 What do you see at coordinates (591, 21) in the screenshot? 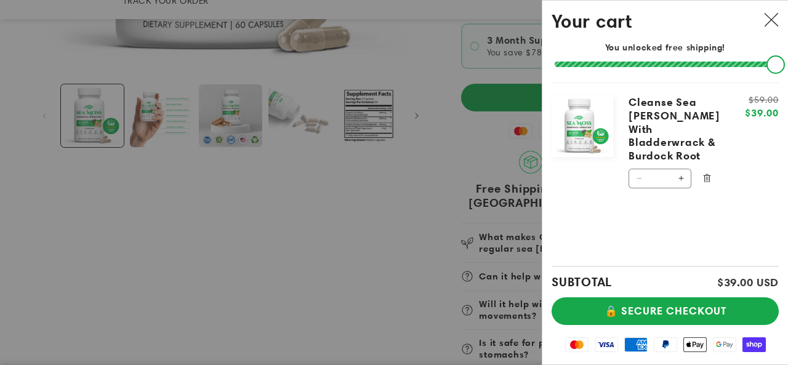
I see `h2: Your cart` at bounding box center [591, 21].